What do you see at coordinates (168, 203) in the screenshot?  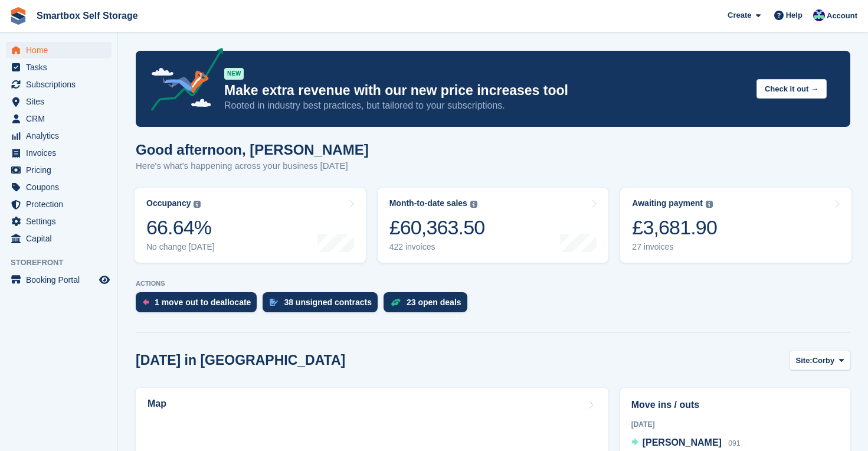 I see `div: Occupancy` at bounding box center [168, 203].